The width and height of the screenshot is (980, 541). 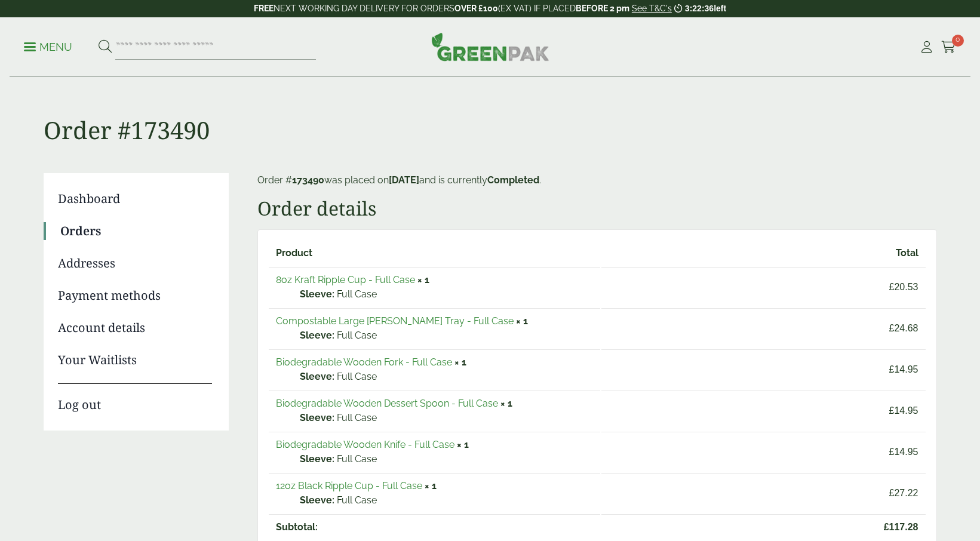 I want to click on strong: BEFORE 2 pm, so click(x=603, y=8).